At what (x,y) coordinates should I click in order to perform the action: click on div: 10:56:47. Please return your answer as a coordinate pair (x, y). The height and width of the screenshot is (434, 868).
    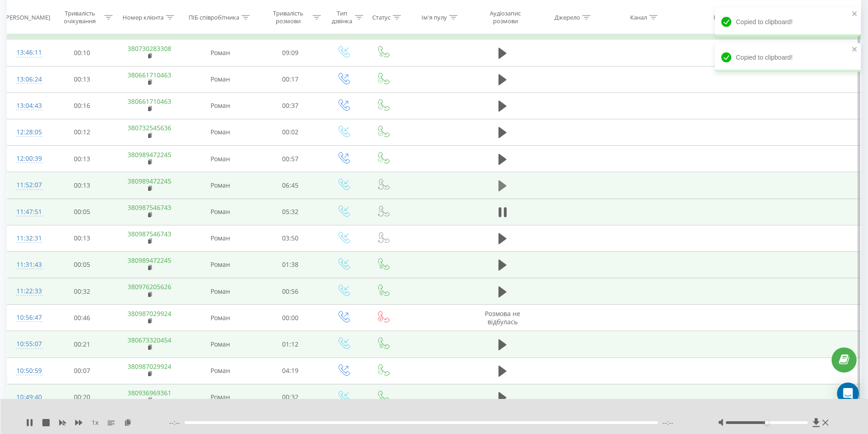
    Looking at the image, I should click on (28, 318).